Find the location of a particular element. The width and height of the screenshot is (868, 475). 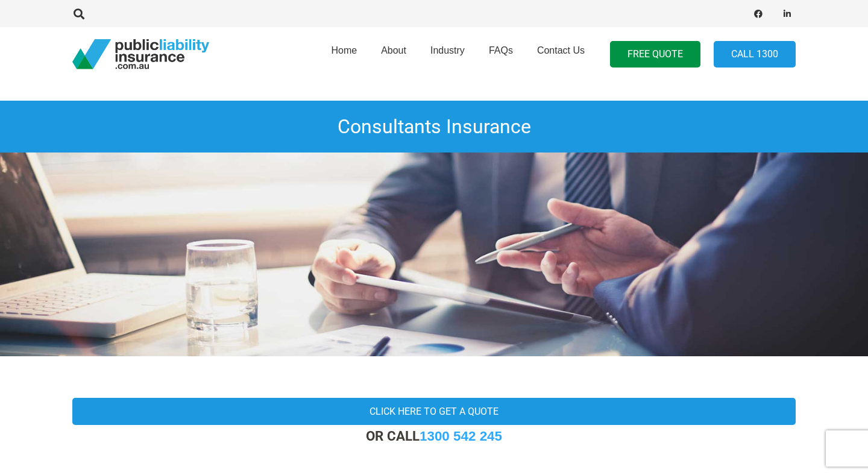

span: About is located at coordinates (393, 50).